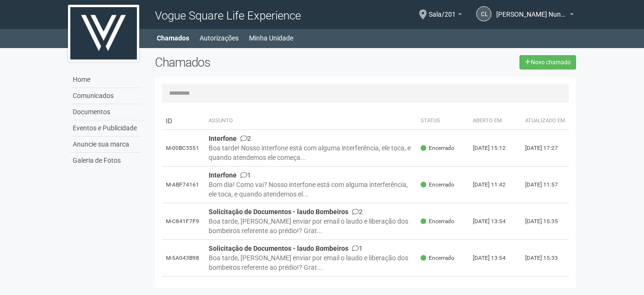 This screenshot has height=295, width=644. What do you see at coordinates (106, 96) in the screenshot?
I see `a: Comunicados` at bounding box center [106, 96].